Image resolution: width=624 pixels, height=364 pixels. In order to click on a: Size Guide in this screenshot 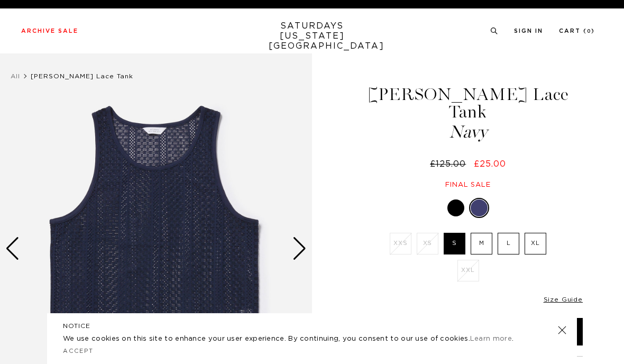, I will do `click(563, 299)`.